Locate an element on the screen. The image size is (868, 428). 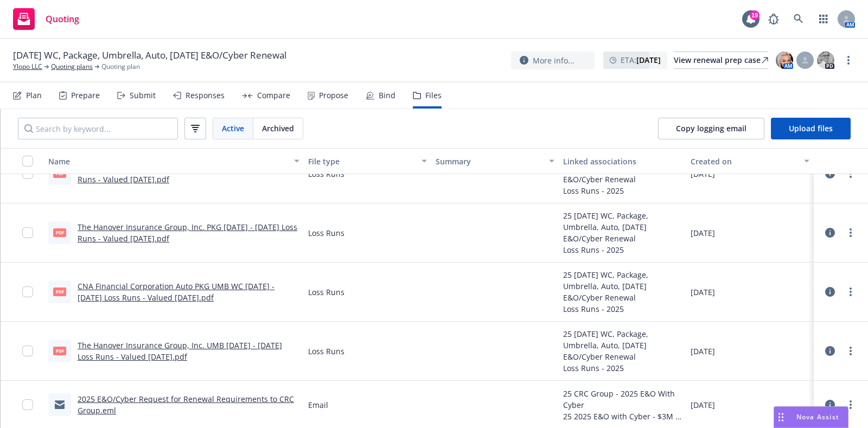
div: Summary is located at coordinates (489, 161).